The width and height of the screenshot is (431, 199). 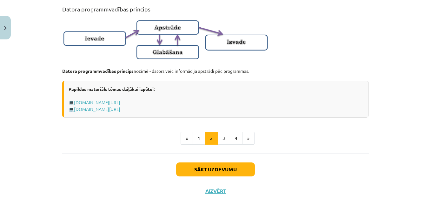 I want to click on button: 1, so click(x=199, y=138).